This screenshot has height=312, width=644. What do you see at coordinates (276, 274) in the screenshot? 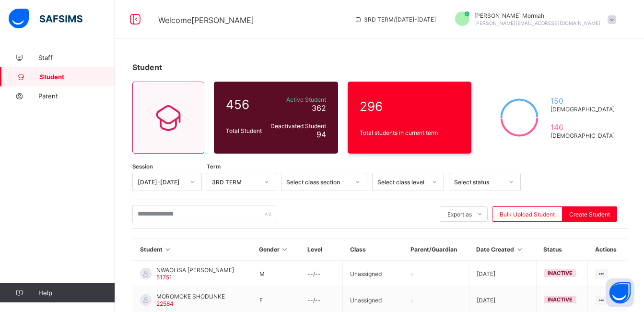
I see `td: M` at bounding box center [276, 274].